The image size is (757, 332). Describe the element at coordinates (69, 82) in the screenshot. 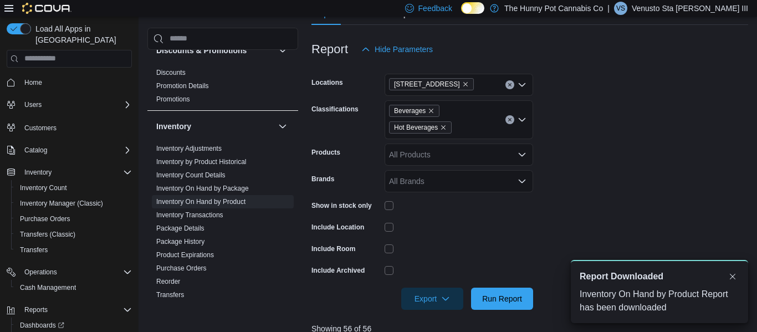

I see `button: Home` at that location.